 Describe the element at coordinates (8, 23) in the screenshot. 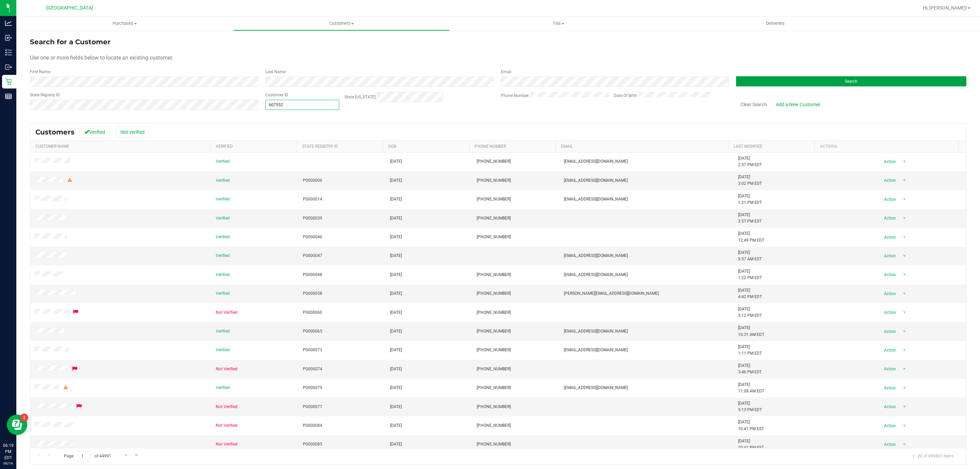

I see `inline-svg: Analytics` at that location.